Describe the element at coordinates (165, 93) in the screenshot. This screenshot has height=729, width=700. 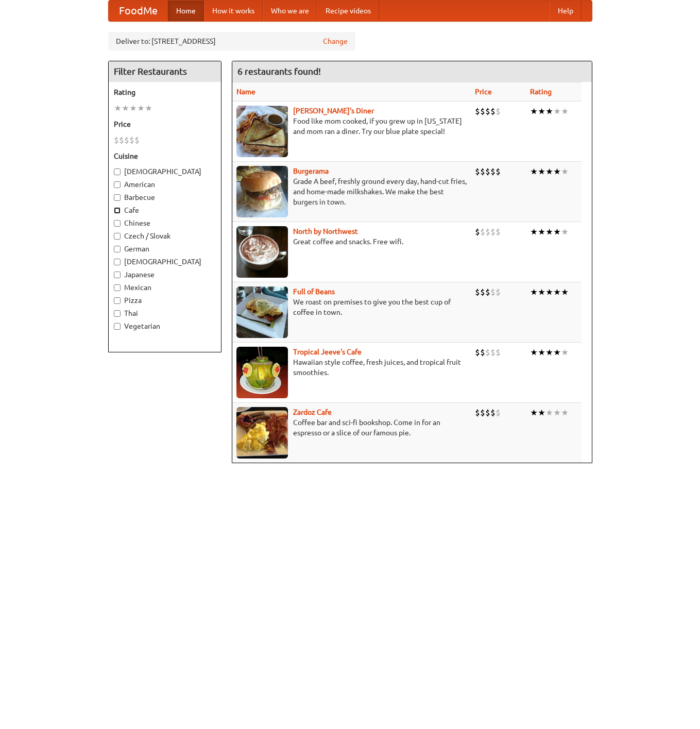
I see `h5: Rating` at that location.